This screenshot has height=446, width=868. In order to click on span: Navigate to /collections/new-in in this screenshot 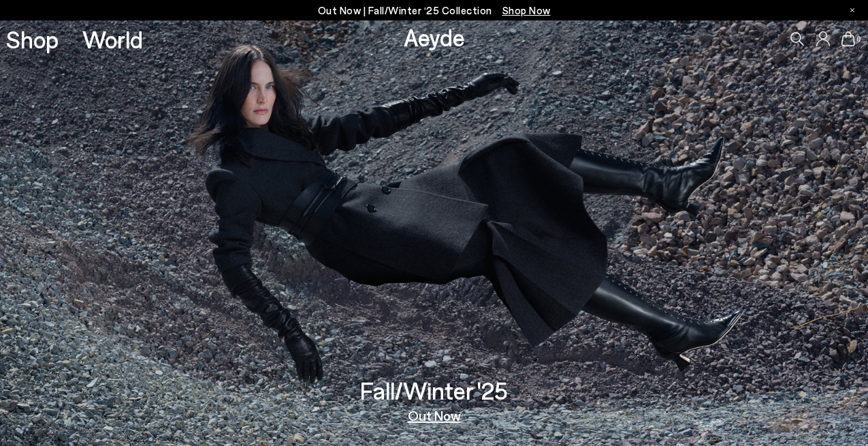, I will do `click(527, 10)`.